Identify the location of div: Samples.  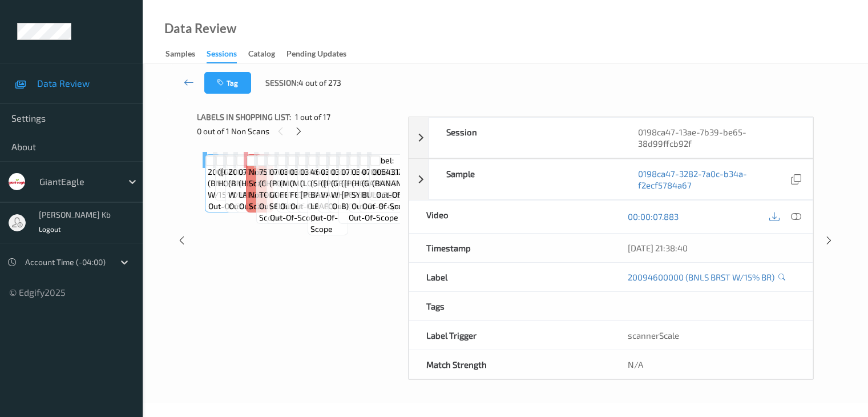
(180, 55).